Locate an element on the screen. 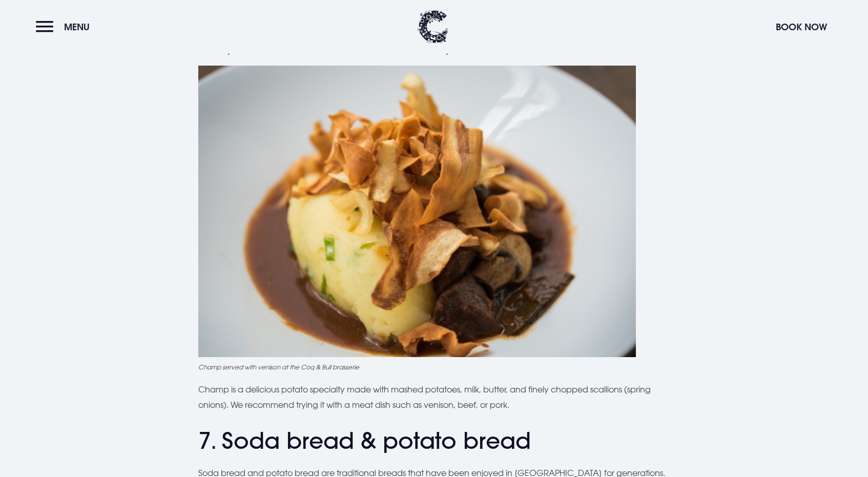  button: Menu is located at coordinates (65, 26).